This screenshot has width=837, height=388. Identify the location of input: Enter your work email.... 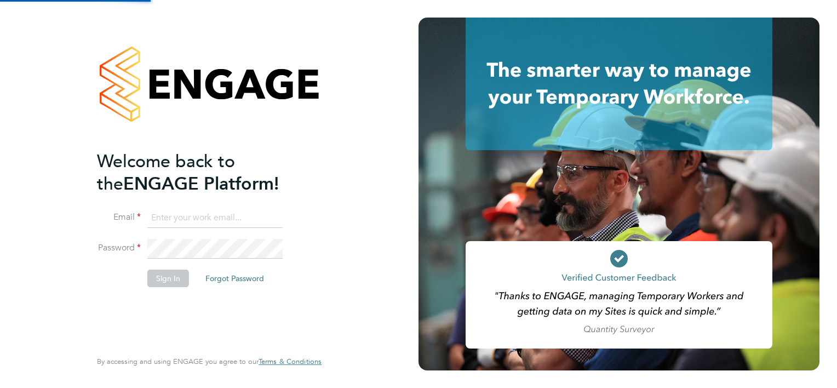
(215, 218).